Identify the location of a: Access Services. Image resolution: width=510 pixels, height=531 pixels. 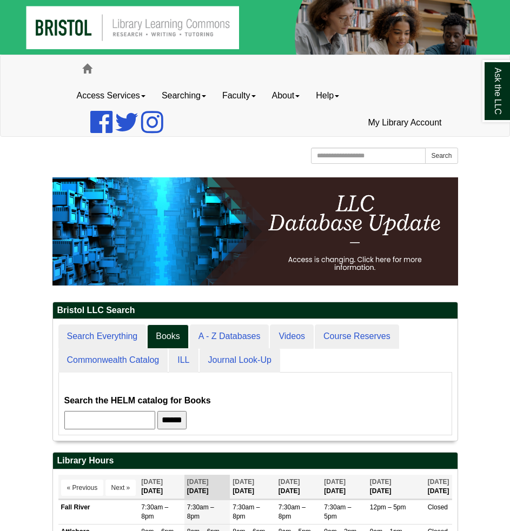
(111, 96).